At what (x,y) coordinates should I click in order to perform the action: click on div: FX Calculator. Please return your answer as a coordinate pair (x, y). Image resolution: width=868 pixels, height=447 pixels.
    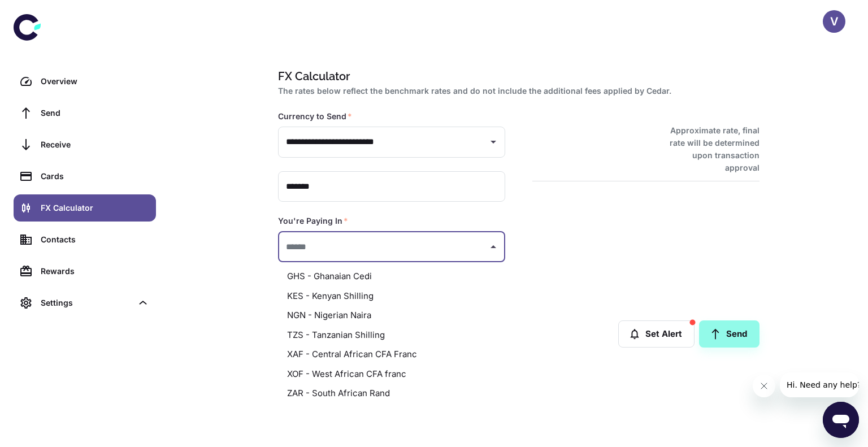
    Looking at the image, I should click on (95, 208).